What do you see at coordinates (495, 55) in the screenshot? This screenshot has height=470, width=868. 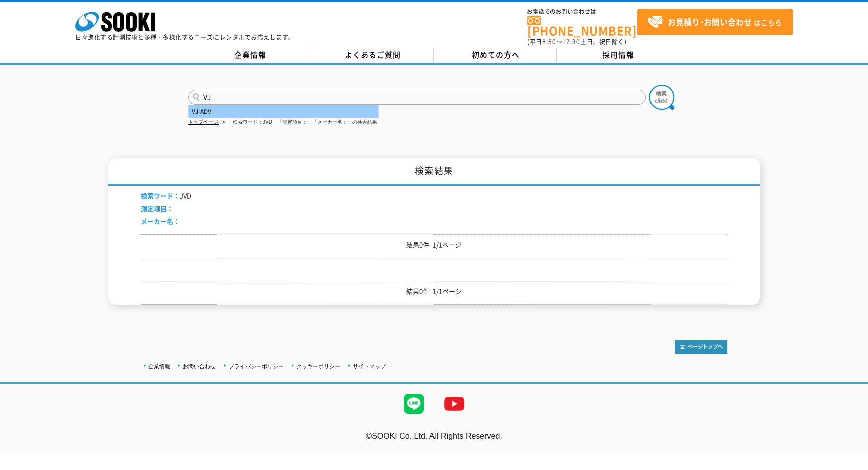 I see `a: 初めての方へ` at bounding box center [495, 55].